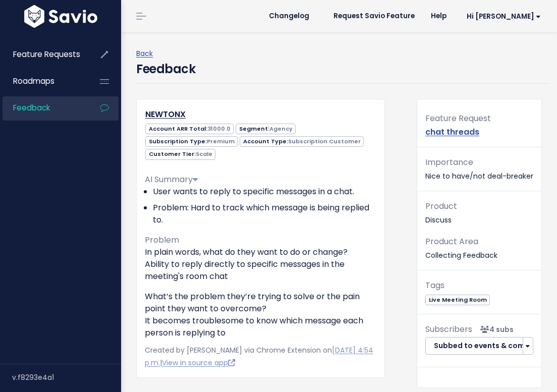 The image size is (557, 392). I want to click on span: Feature Requests, so click(46, 54).